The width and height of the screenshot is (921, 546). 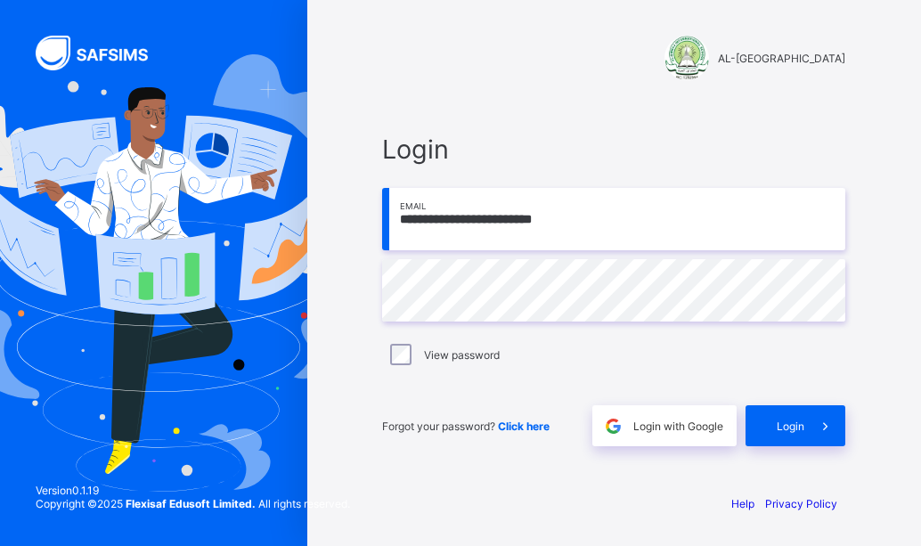 I want to click on span: Click here, so click(x=524, y=426).